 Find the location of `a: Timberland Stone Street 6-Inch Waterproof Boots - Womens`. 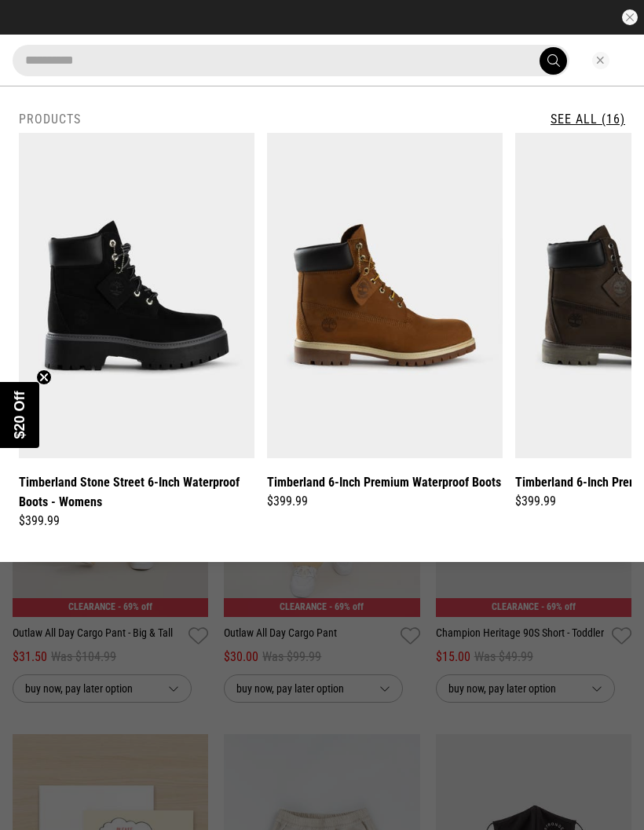

a: Timberland Stone Street 6-Inch Waterproof Boots - Womens is located at coordinates (137, 492).